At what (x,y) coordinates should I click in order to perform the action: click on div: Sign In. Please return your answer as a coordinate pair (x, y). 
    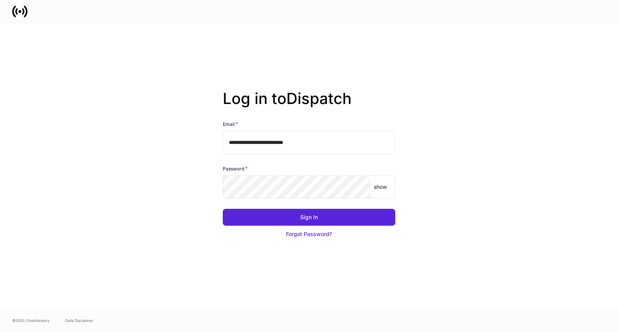
    Looking at the image, I should click on (309, 217).